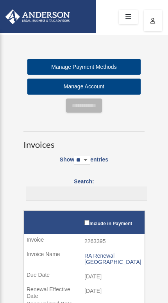  Describe the element at coordinates (84, 141) in the screenshot. I see `h3: Invoices` at that location.